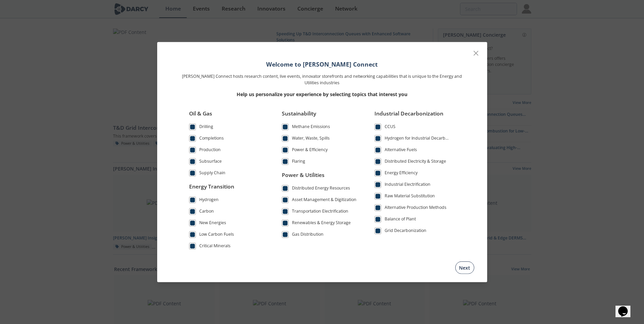 The height and width of the screenshot is (324, 644). What do you see at coordinates (213, 174) in the screenshot?
I see `div: Supply Chain` at bounding box center [213, 174].